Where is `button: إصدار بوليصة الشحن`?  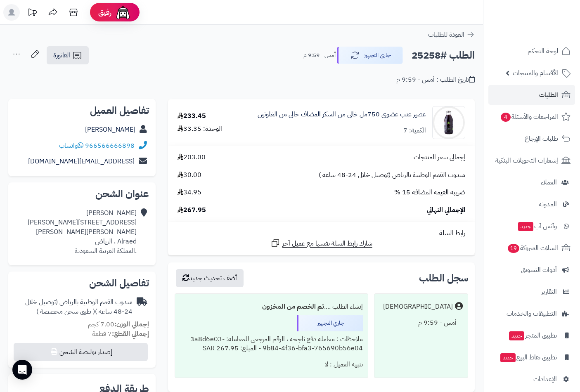
button: إصدار بوليصة الشحن is located at coordinates (80, 351).